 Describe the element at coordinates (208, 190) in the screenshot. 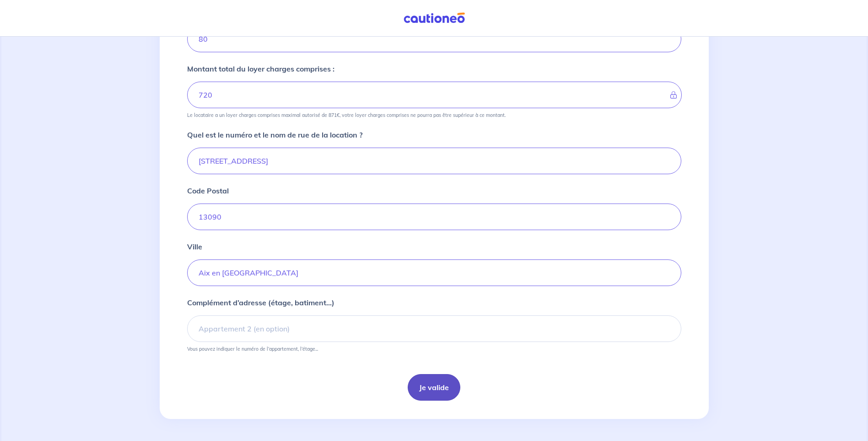

I see `p: Code Postal` at that location.